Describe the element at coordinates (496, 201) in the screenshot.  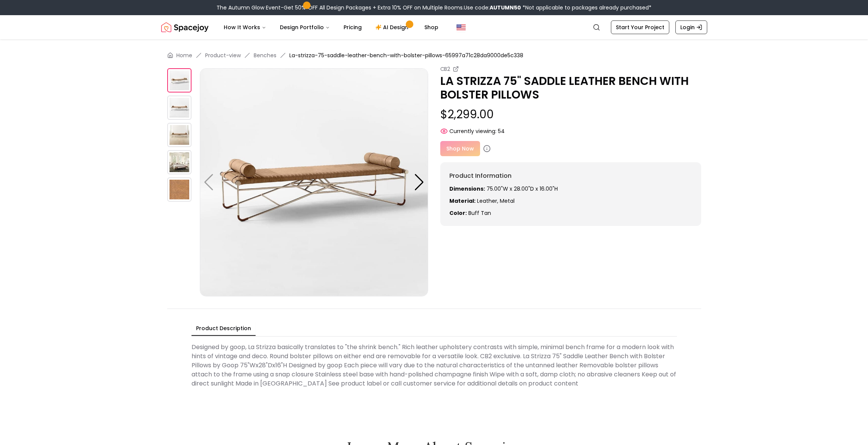
I see `span: Leather, Metal` at that location.